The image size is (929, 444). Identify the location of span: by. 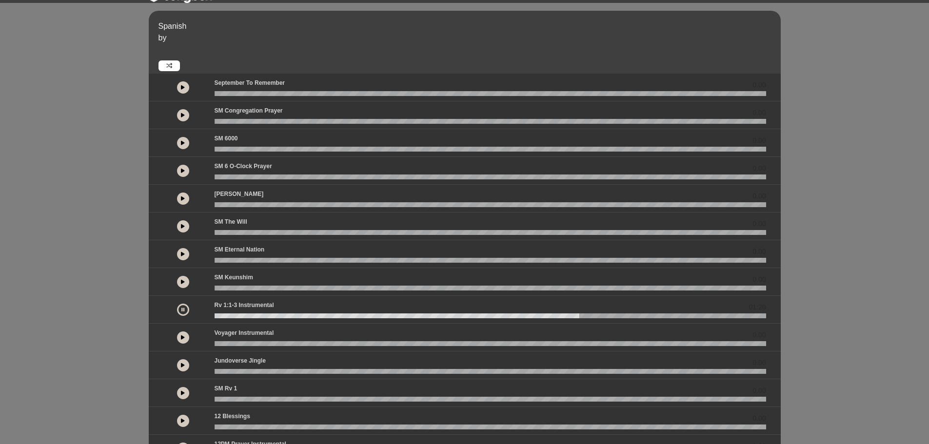
(162, 38).